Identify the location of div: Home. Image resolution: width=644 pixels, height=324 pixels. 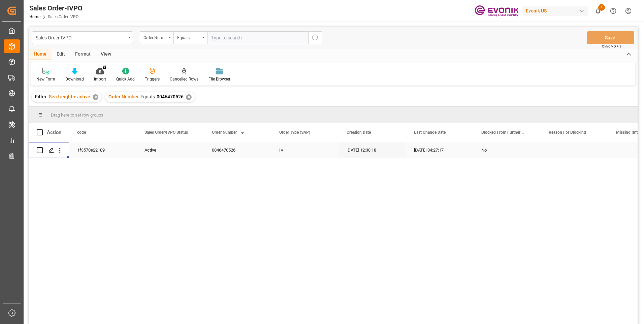
(40, 55).